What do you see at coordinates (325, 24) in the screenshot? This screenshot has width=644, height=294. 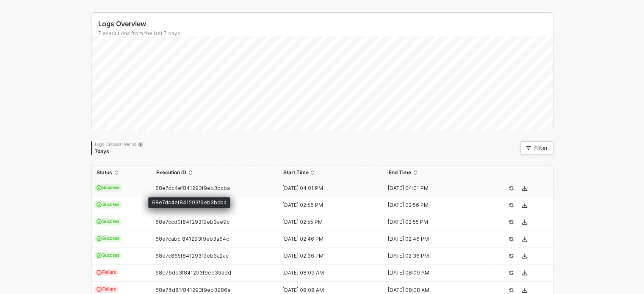 I see `div: Logs Overview` at bounding box center [325, 24].